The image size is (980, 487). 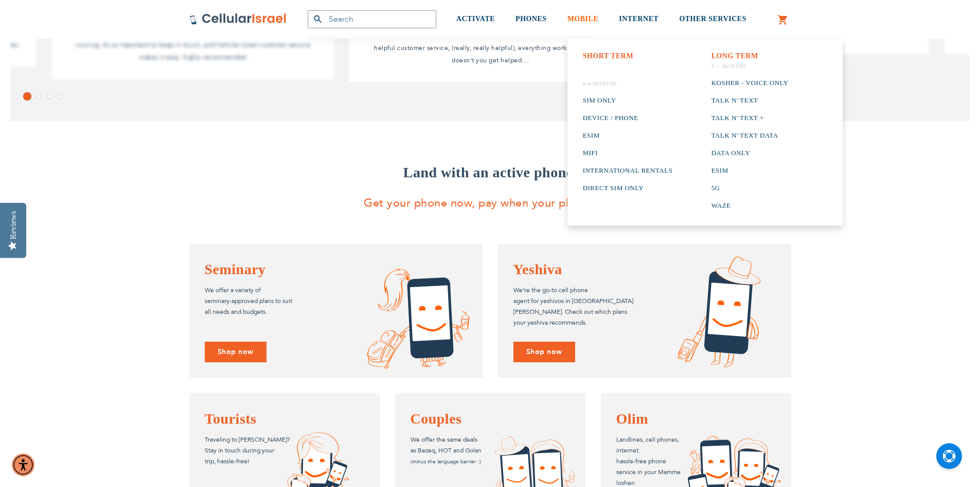 What do you see at coordinates (628, 118) in the screenshot?
I see `a: Device / Phone` at bounding box center [628, 118].